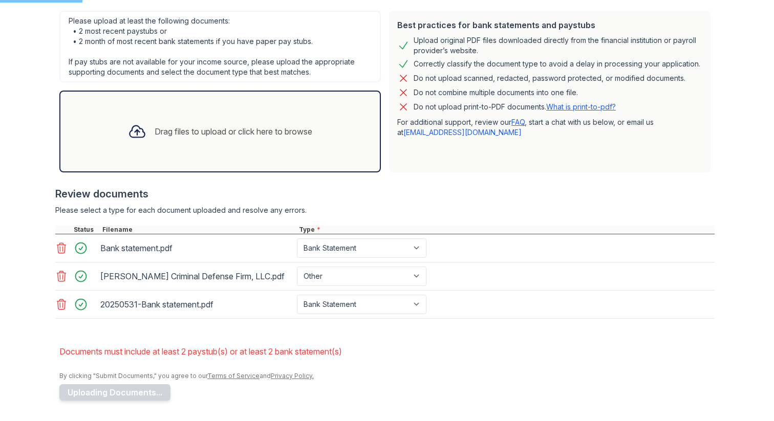  I want to click on div: Best practices for bank statements and paystubs, so click(550, 25).